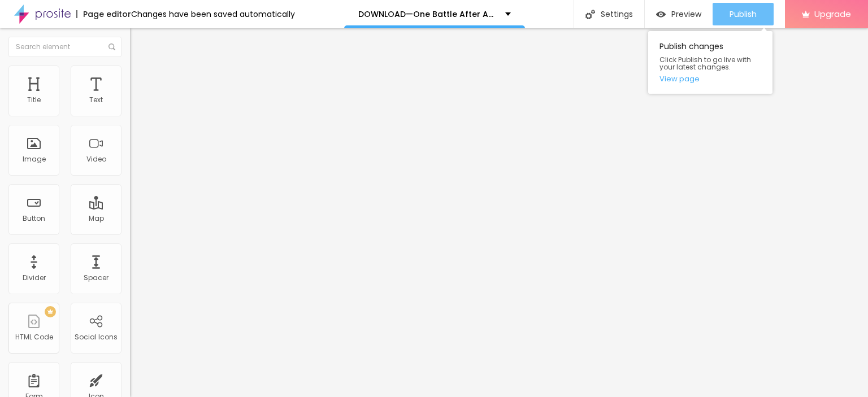 The image size is (868, 397). What do you see at coordinates (96, 100) in the screenshot?
I see `div: Text` at bounding box center [96, 100].